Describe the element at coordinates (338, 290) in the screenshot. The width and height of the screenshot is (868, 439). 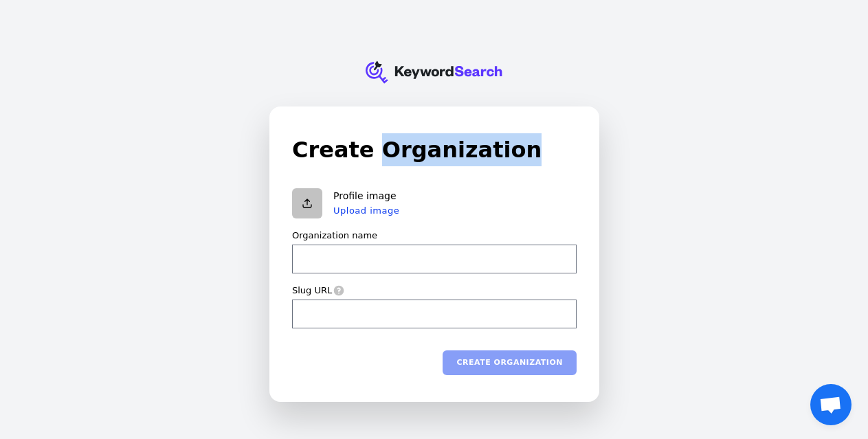
I see `span: A slug is a human-readable ID that must be unique. It’s often used in URLs.` at that location.